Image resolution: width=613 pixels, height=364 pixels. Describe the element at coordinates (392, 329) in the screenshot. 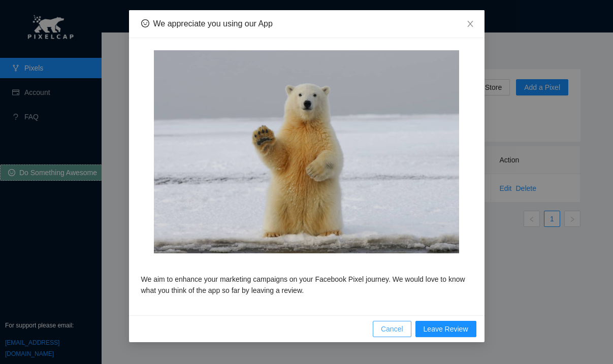

I see `button: Cancel` at that location.